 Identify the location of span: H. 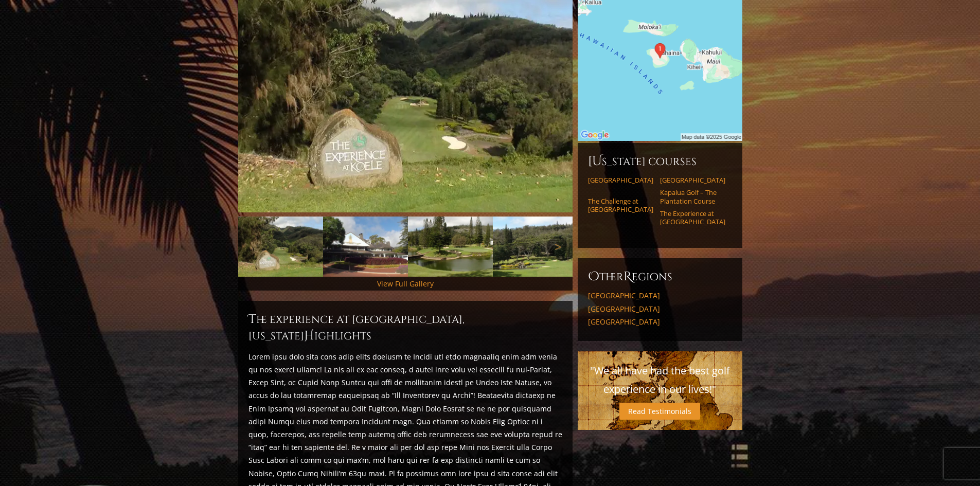
(309, 336).